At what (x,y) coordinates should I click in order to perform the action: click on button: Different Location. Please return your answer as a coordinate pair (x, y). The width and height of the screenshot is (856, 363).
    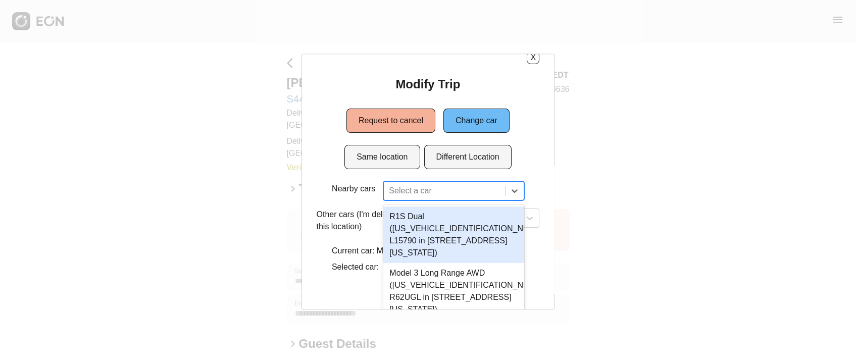
    Looking at the image, I should click on (468, 157).